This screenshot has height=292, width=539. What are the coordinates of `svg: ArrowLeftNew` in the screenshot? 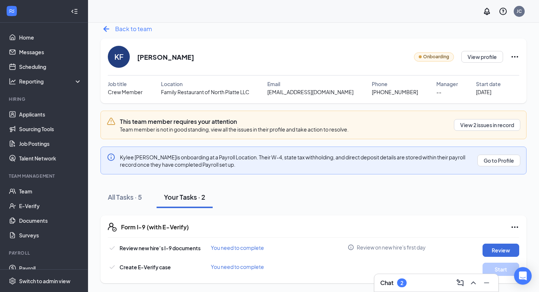 It's located at (106, 29).